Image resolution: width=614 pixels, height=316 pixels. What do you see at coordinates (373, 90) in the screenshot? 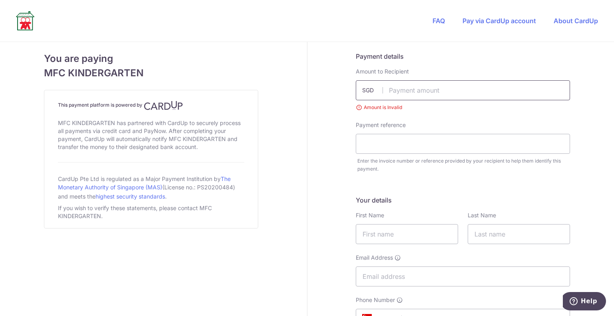
I see `span: SGD` at bounding box center [373, 90].